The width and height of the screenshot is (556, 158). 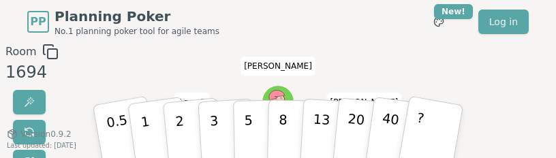 What do you see at coordinates (32, 72) in the screenshot?
I see `div: 1694` at bounding box center [32, 72].